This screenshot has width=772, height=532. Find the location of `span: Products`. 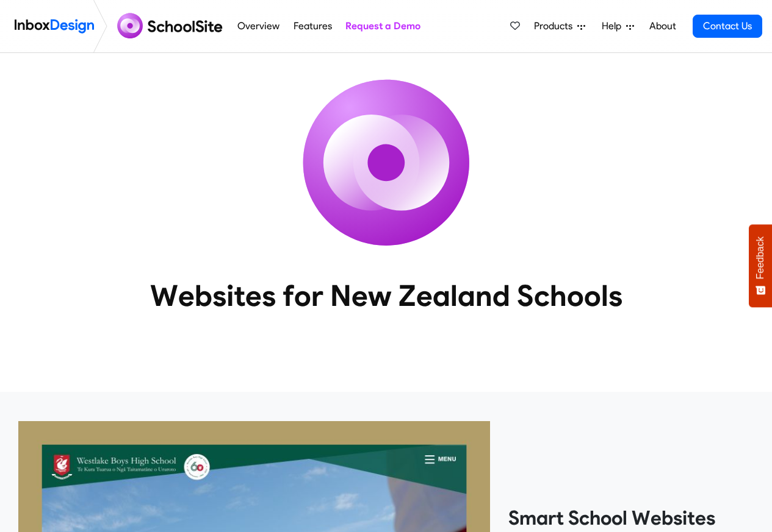

span: Products is located at coordinates (556, 26).